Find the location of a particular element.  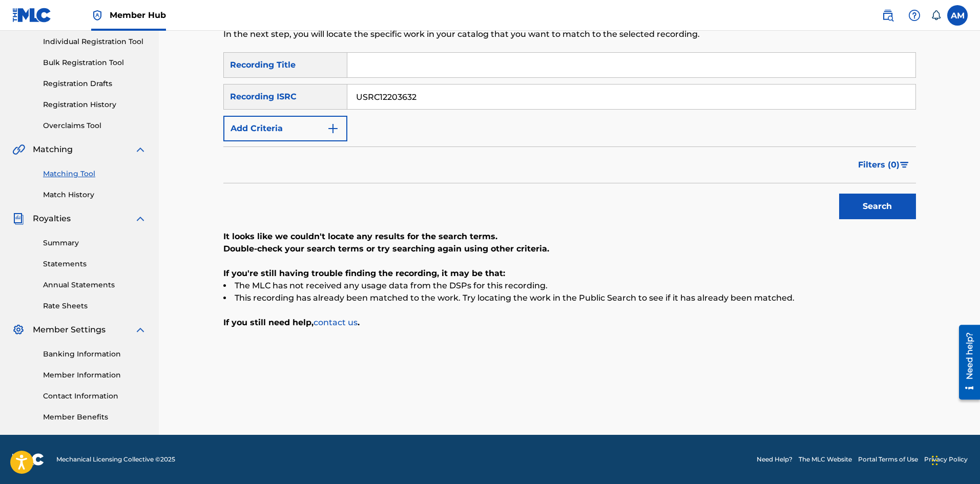

p: If you still need help, . is located at coordinates (569, 323).